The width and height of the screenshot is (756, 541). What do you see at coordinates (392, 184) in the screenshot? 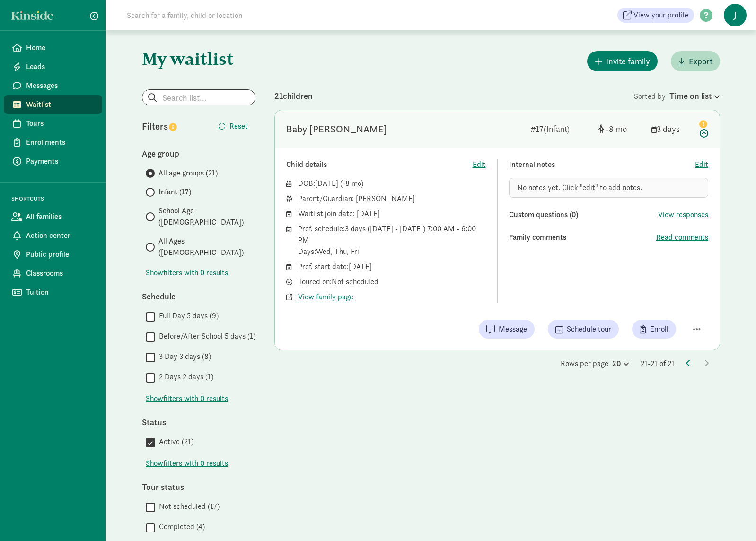
I see `div: DOB: ( )` at bounding box center [392, 184].